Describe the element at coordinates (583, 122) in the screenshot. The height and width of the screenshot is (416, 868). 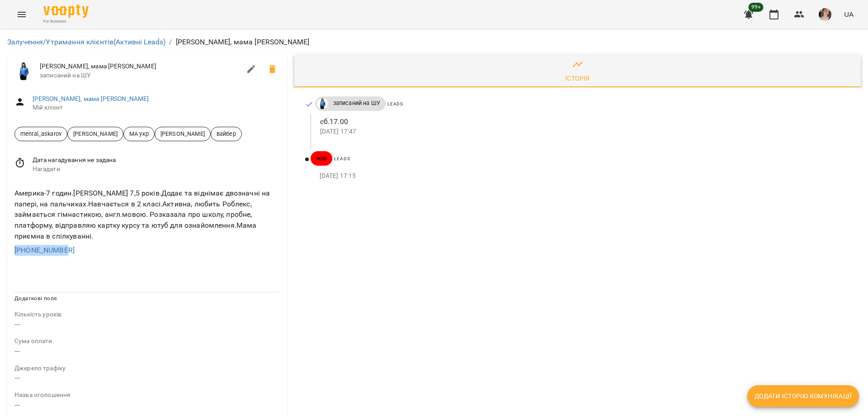
I see `p: сб.17.00` at that location.